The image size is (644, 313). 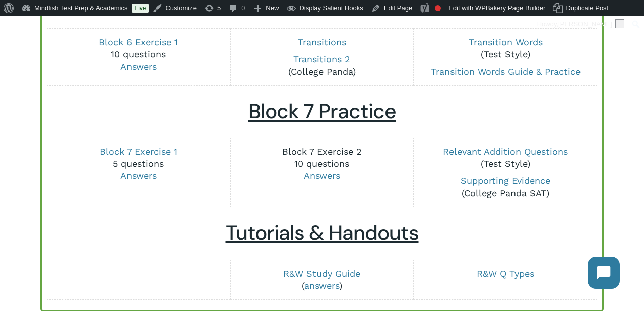 What do you see at coordinates (138, 164) in the screenshot?
I see `p: 5 questions` at bounding box center [138, 164].